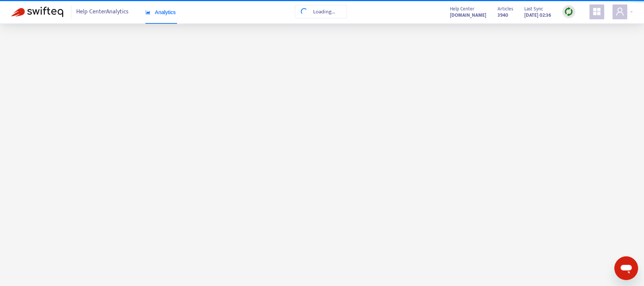 The width and height of the screenshot is (644, 286). What do you see at coordinates (160, 12) in the screenshot?
I see `span: Analytics` at bounding box center [160, 12].